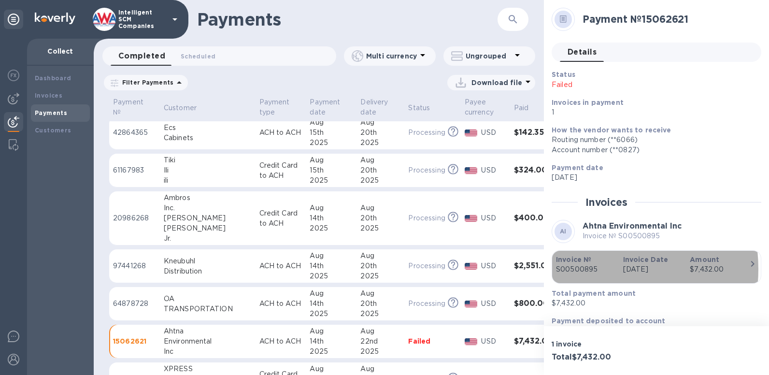 Image resolution: width=769 pixels, height=375 pixels. Describe the element at coordinates (146, 82) in the screenshot. I see `p: Filter Payments` at that location.